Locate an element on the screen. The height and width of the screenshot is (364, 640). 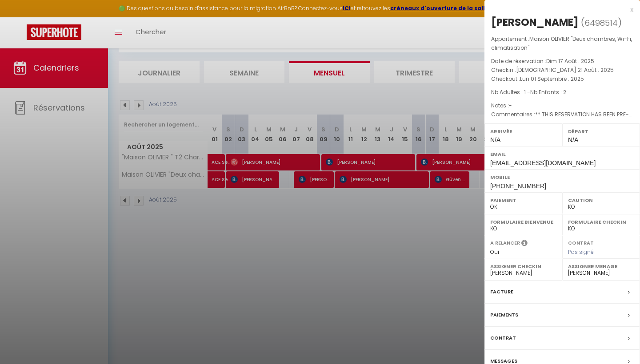
p: Checkin : is located at coordinates (562, 70).